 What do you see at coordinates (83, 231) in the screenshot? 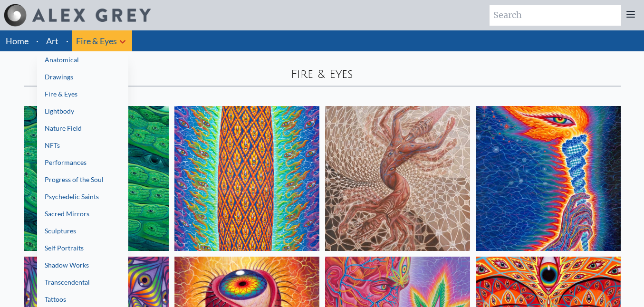
I see `a: Sculptures` at bounding box center [83, 231].